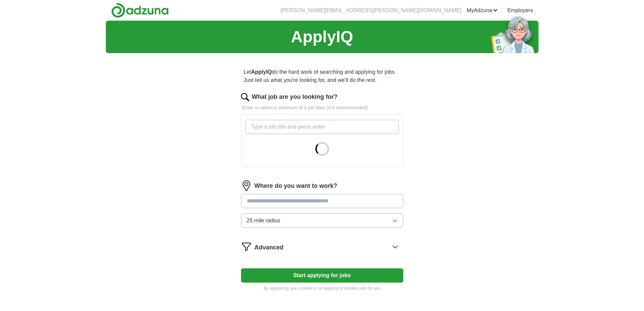  I want to click on button: 25 mile radius, so click(322, 220).